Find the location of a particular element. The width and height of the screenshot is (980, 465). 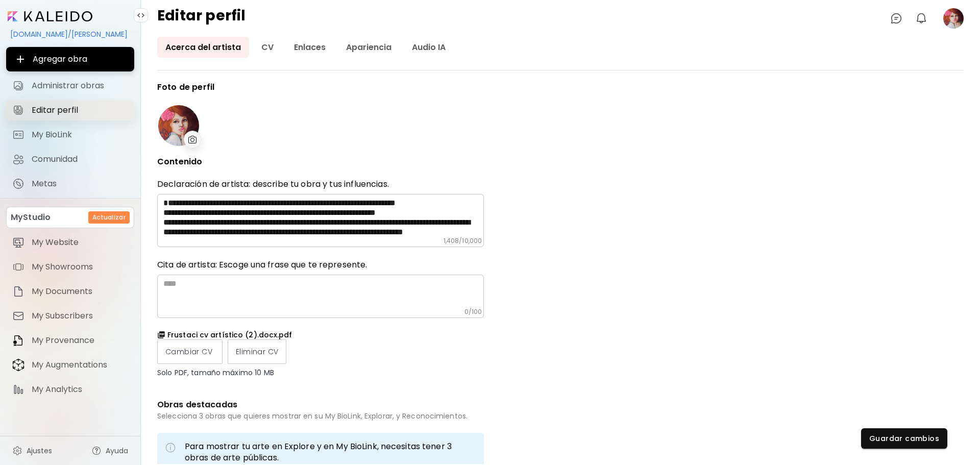

a: Ayuda is located at coordinates (109, 451).